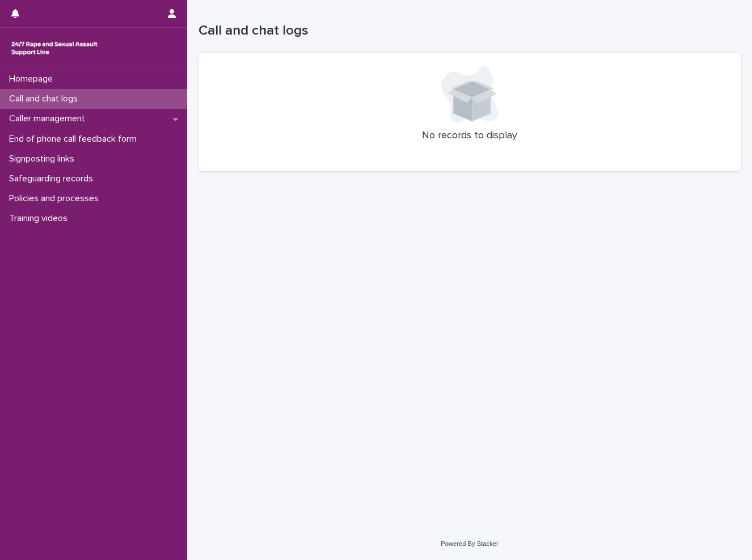 The height and width of the screenshot is (560, 752). What do you see at coordinates (54, 48) in the screenshot?
I see `img: rhQMoQhaT3yELyF149Cw` at bounding box center [54, 48].